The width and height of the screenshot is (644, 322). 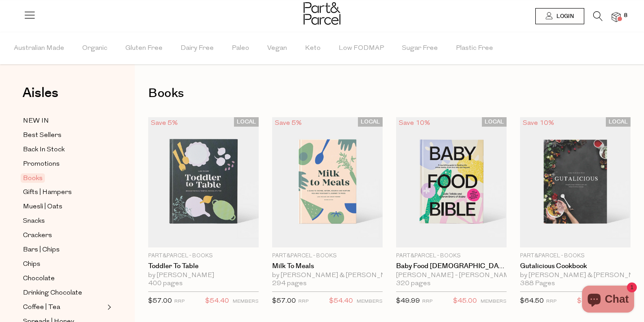 What do you see at coordinates (413, 284) in the screenshot?
I see `span: 320 pages` at bounding box center [413, 284].